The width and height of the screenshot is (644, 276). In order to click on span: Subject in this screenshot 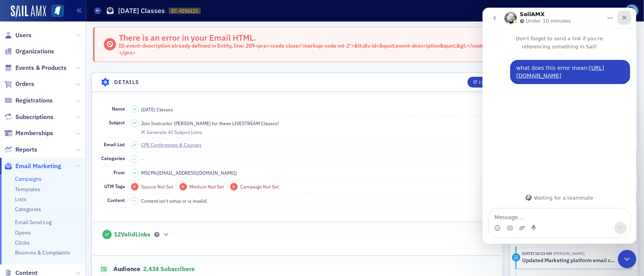, I will do `click(117, 123)`.